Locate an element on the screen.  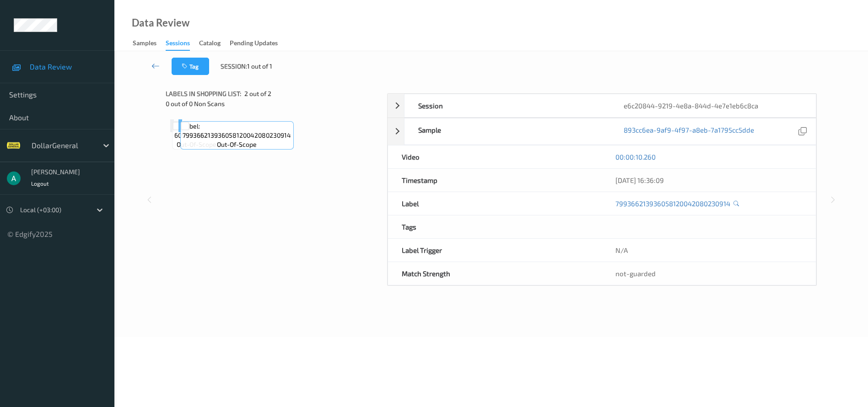
div: Pending Updates is located at coordinates (254, 44).